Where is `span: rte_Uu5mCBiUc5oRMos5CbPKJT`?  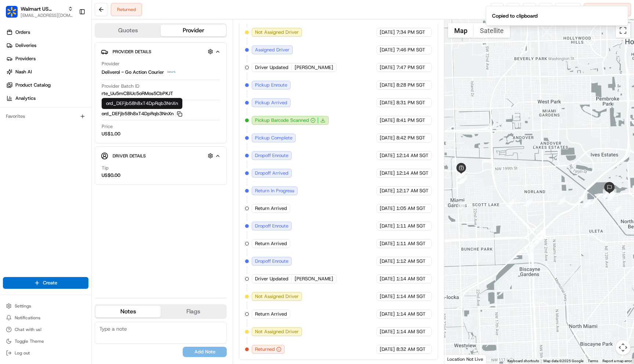 span: rte_Uu5mCBiUc5oRMos5CbPKJT is located at coordinates (137, 94).